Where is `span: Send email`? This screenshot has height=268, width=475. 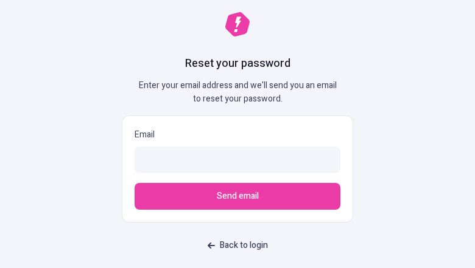
span: Send email is located at coordinates (237, 197).